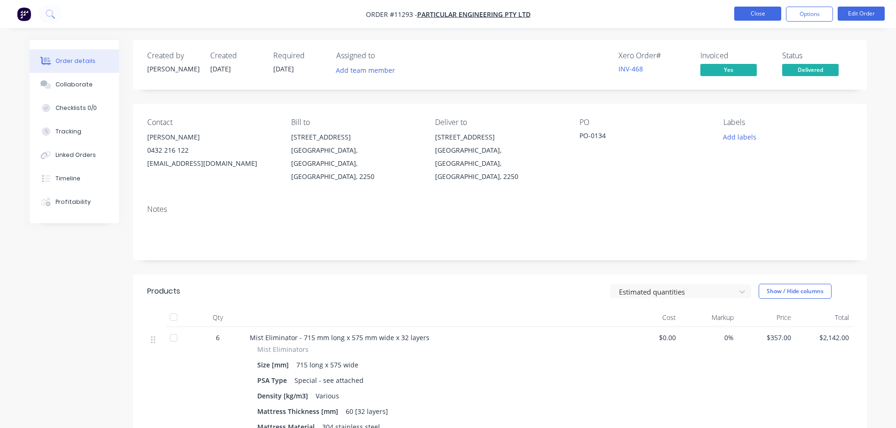  Describe the element at coordinates (173, 55) in the screenshot. I see `div: Created by` at that location.